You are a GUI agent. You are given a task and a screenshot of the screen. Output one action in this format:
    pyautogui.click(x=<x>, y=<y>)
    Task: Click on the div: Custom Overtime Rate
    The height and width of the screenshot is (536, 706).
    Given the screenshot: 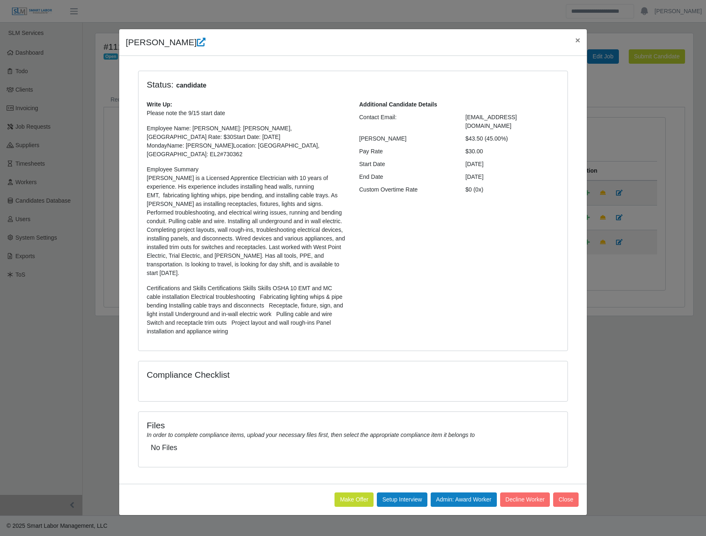 What is the action you would take?
    pyautogui.click(x=406, y=189)
    